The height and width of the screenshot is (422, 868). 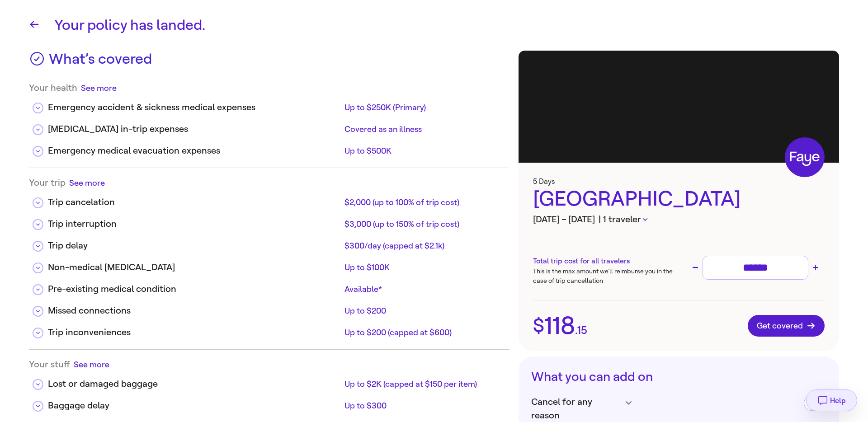 What do you see at coordinates (194, 289) in the screenshot?
I see `div: Pre-existing medical condition` at bounding box center [194, 289].